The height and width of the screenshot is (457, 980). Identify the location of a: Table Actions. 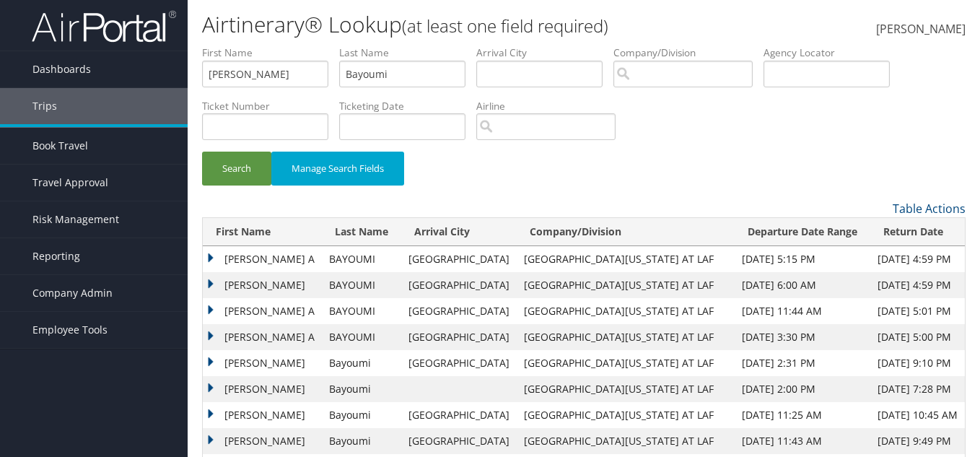
(928, 208).